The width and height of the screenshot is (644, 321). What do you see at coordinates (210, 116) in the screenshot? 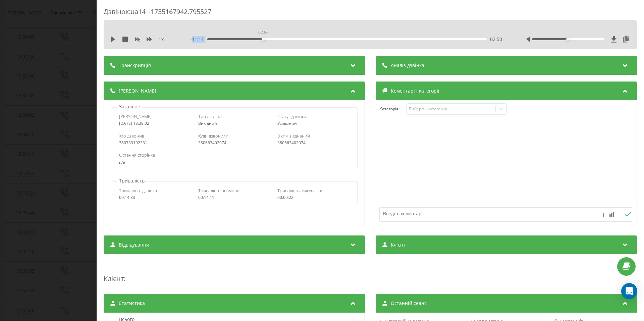
I see `span: Тип дзвінка` at bounding box center [210, 116].